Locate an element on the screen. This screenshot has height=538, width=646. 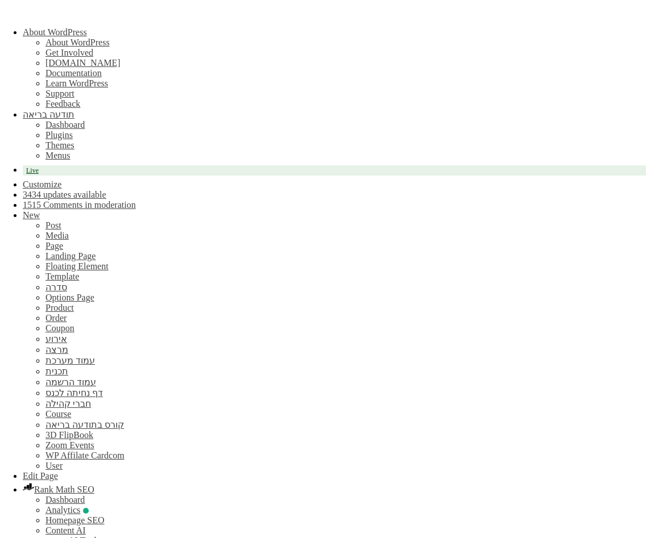
a: Get Involved is located at coordinates (69, 52).